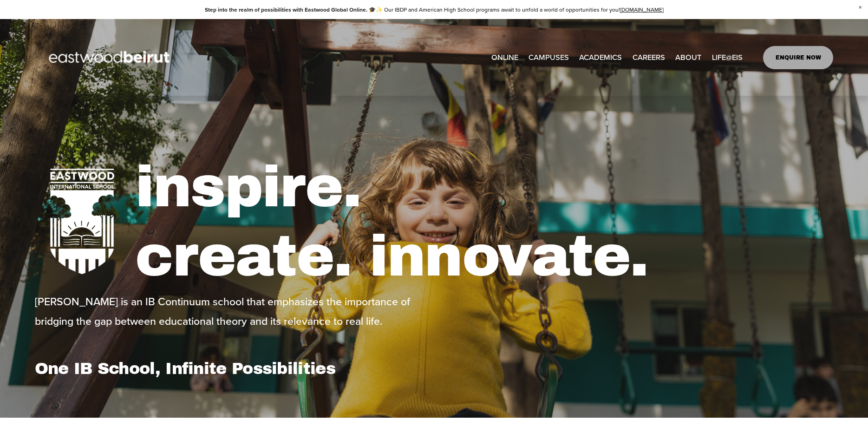 The image size is (868, 427). Describe the element at coordinates (110, 57) in the screenshot. I see `img: EastwoodIS Global Site` at that location.